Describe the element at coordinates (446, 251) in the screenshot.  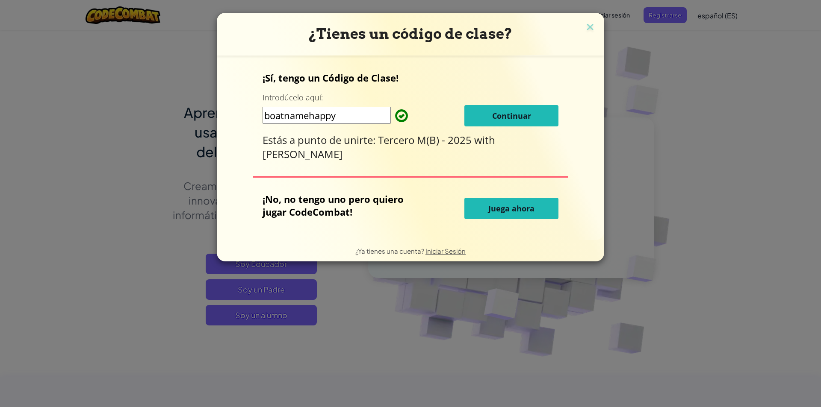
I see `a: Iniciar Sesión` at that location.